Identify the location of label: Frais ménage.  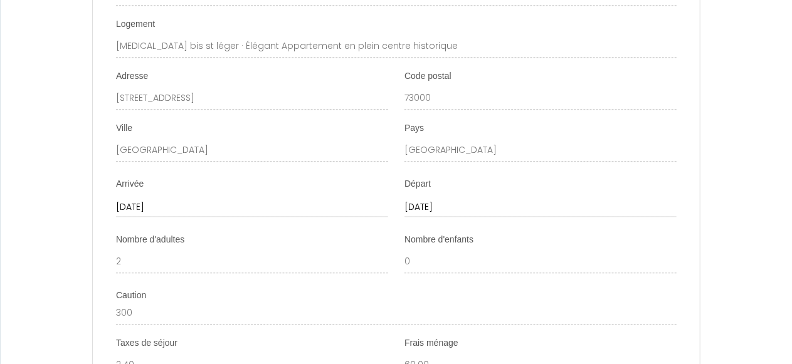
(431, 344).